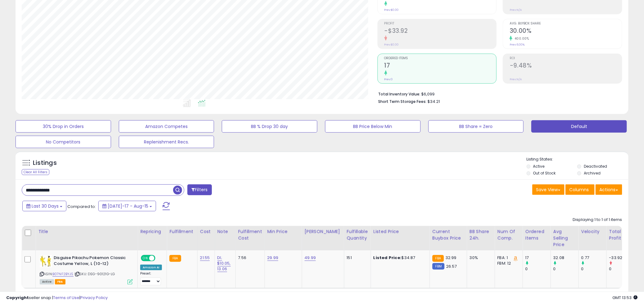 This screenshot has width=644, height=304. Describe the element at coordinates (595, 166) in the screenshot. I see `label: Deactivated` at that location.